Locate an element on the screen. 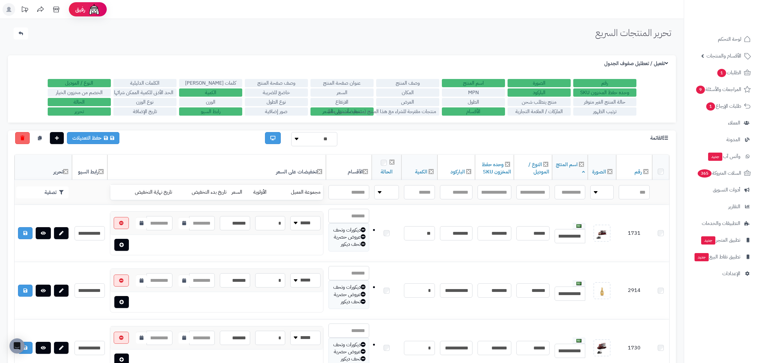  span: لوحة التحكم is located at coordinates (729, 39).